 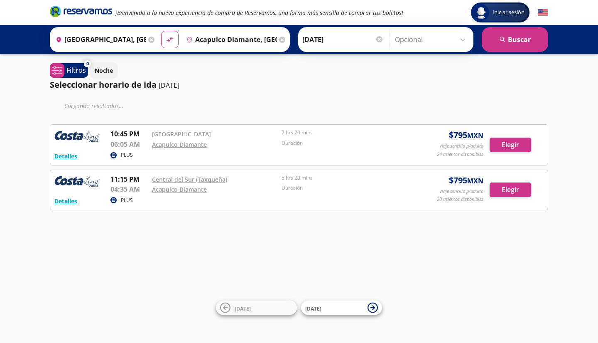 I want to click on p: 04:35 AM, so click(x=129, y=189).